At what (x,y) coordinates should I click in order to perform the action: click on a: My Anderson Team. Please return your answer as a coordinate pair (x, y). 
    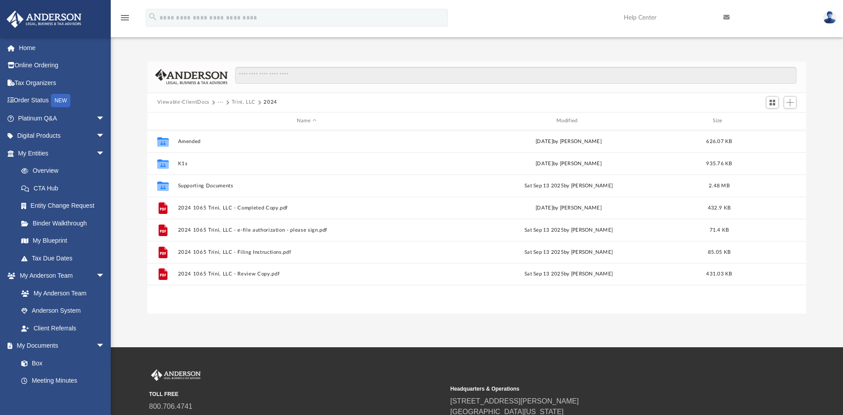
    Looking at the image, I should click on (61, 293).